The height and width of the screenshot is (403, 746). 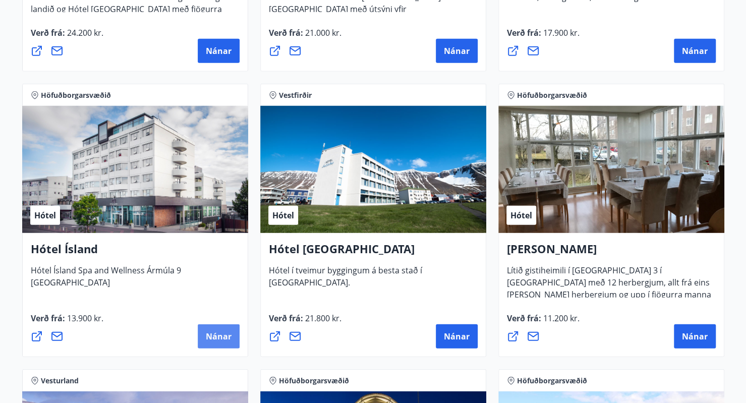 I want to click on span: 17.900 kr., so click(x=560, y=33).